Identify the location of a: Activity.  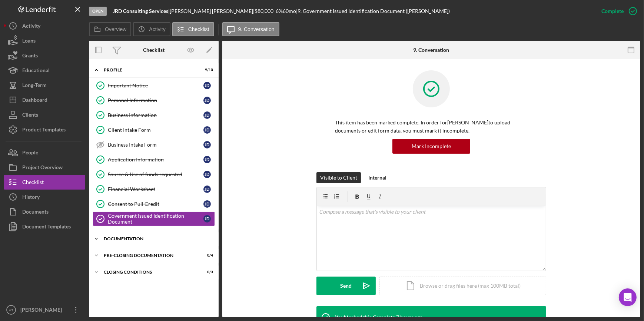
(45, 26).